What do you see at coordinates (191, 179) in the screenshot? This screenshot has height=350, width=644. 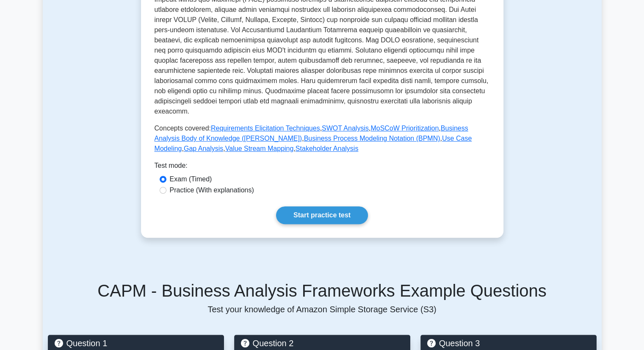 I see `label: Exam (Timed)` at bounding box center [191, 179].